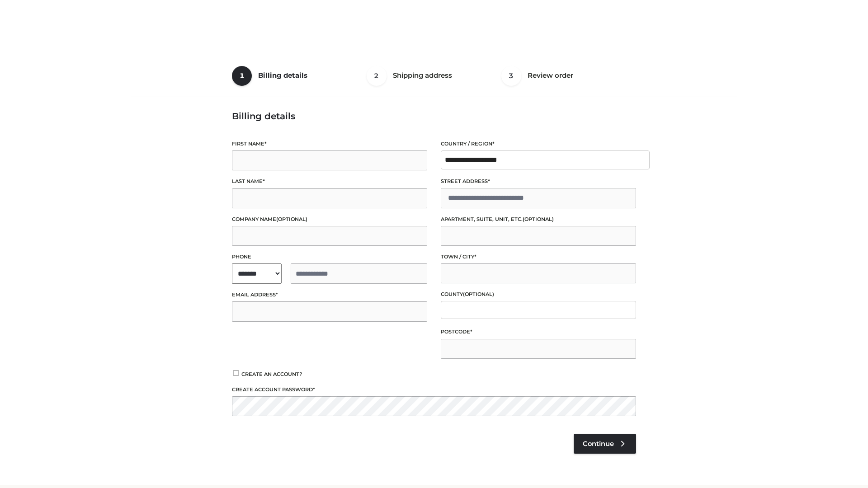  Describe the element at coordinates (539, 181) in the screenshot. I see `label: Street address` at that location.